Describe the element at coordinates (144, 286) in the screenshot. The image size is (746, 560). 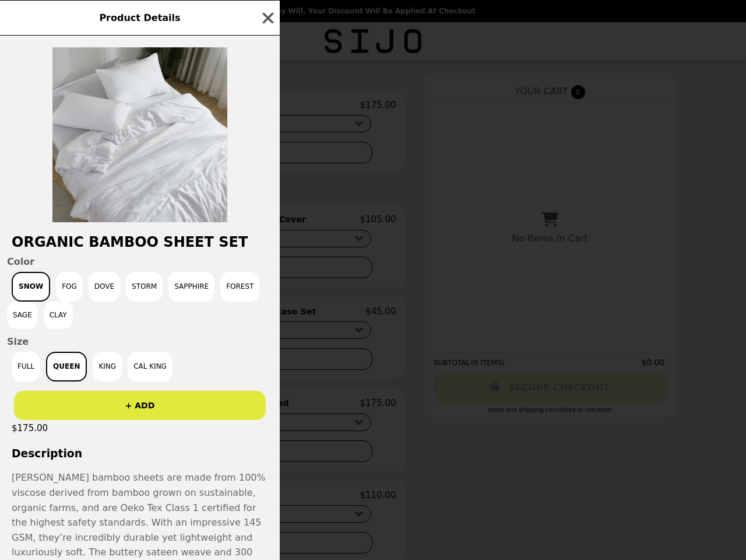
I see `button: Storm` at that location.